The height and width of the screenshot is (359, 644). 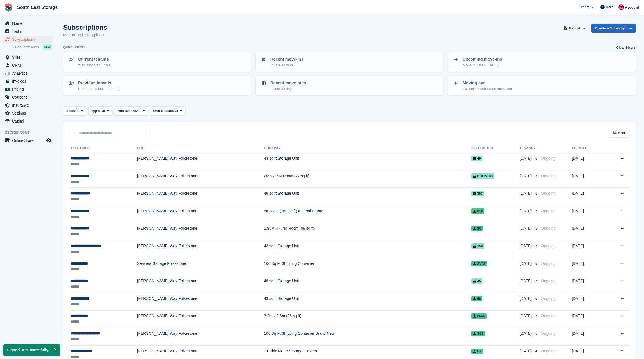 What do you see at coordinates (478, 246) in the screenshot?
I see `span: 158` at bounding box center [478, 246].